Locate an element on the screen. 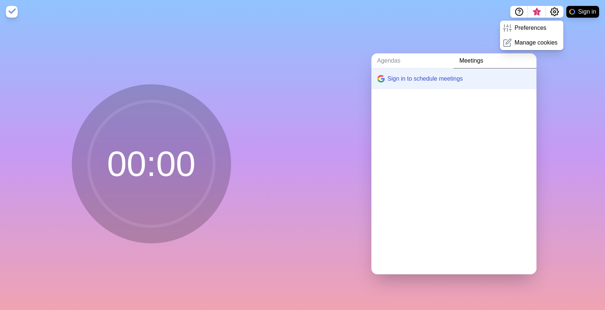 The width and height of the screenshot is (605, 310). img: google logo is located at coordinates (381, 79).